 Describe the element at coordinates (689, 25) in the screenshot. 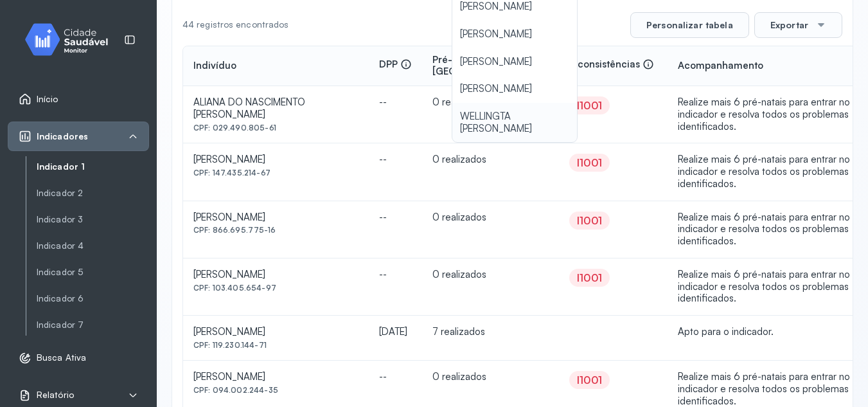

I see `button: Personalizar tabela` at that location.